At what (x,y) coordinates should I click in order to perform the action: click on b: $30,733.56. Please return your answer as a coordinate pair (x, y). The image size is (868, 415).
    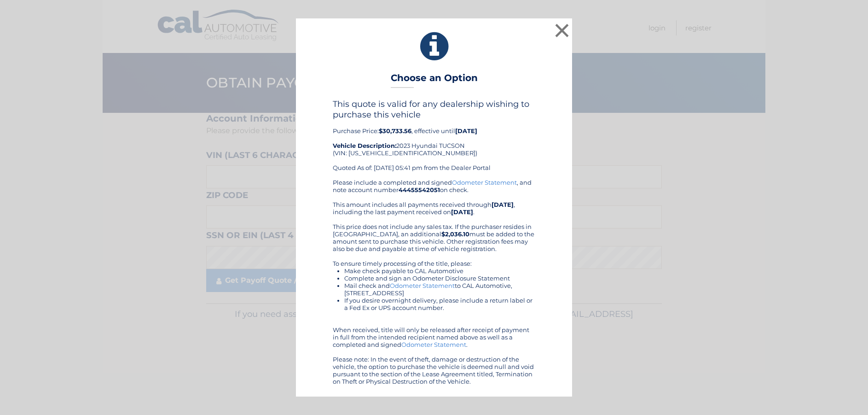
    Looking at the image, I should click on (395, 131).